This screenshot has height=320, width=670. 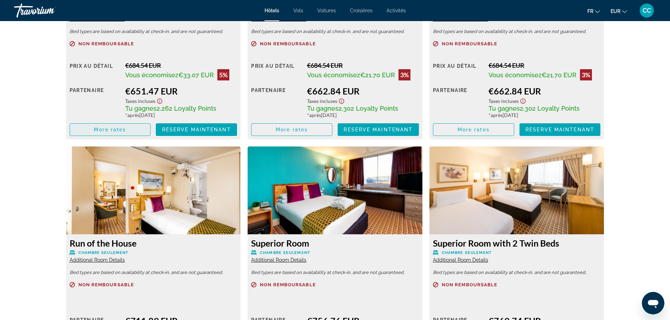 I want to click on a: Croisières, so click(x=361, y=11).